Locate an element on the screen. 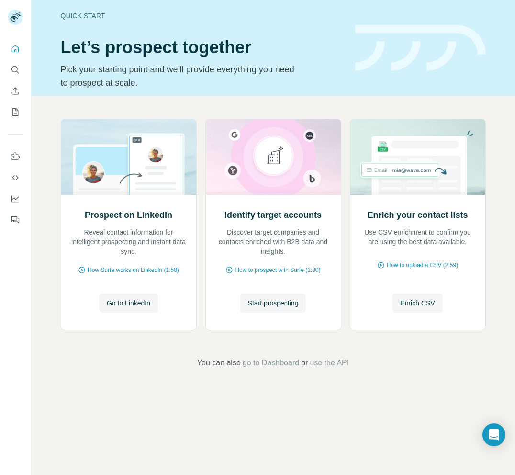 The height and width of the screenshot is (475, 515). div: Quick start is located at coordinates (202, 16).